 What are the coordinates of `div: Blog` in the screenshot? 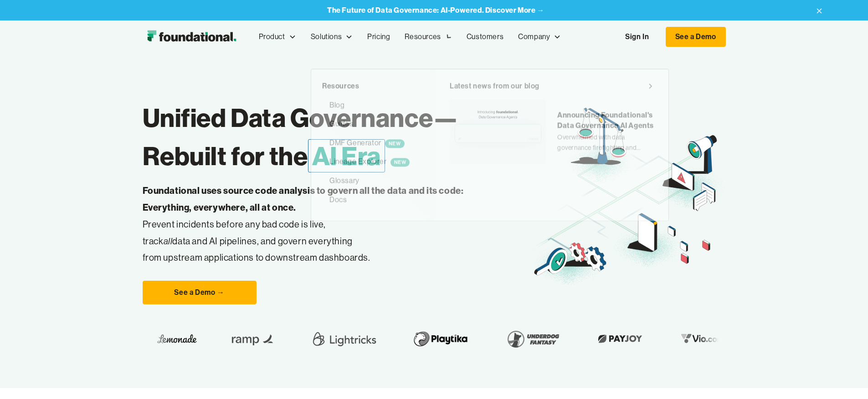 It's located at (337, 105).